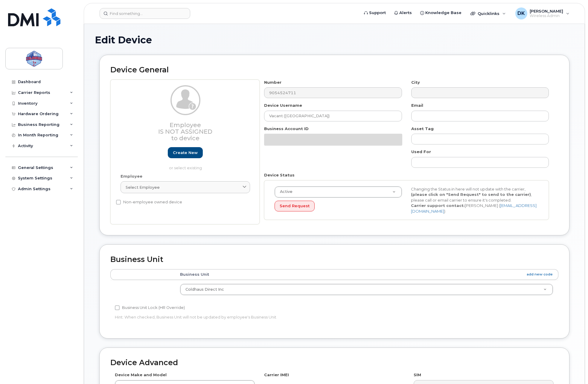 This screenshot has width=588, height=384. What do you see at coordinates (334, 260) in the screenshot?
I see `h2: Business Unit` at bounding box center [334, 260].